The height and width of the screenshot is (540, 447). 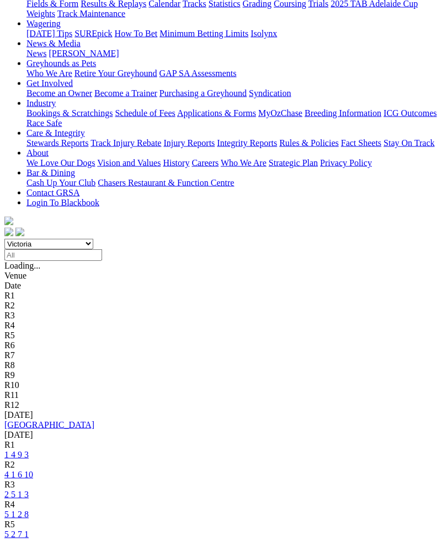 I want to click on a: Schedule of Fees, so click(x=145, y=113).